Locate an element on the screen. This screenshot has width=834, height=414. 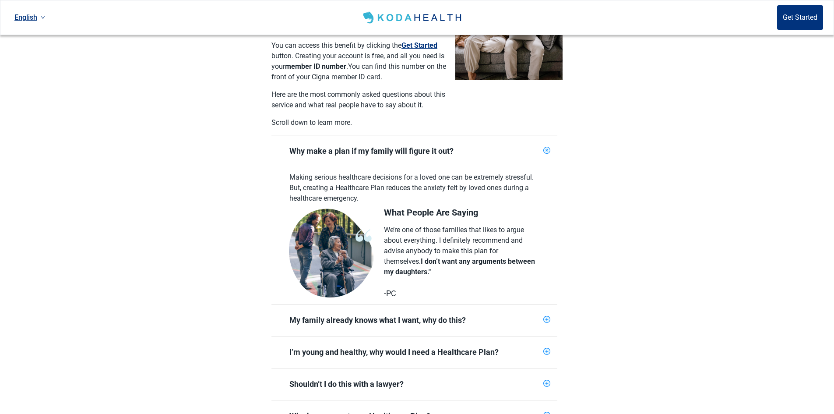
a: Current language: English is located at coordinates (30, 17).